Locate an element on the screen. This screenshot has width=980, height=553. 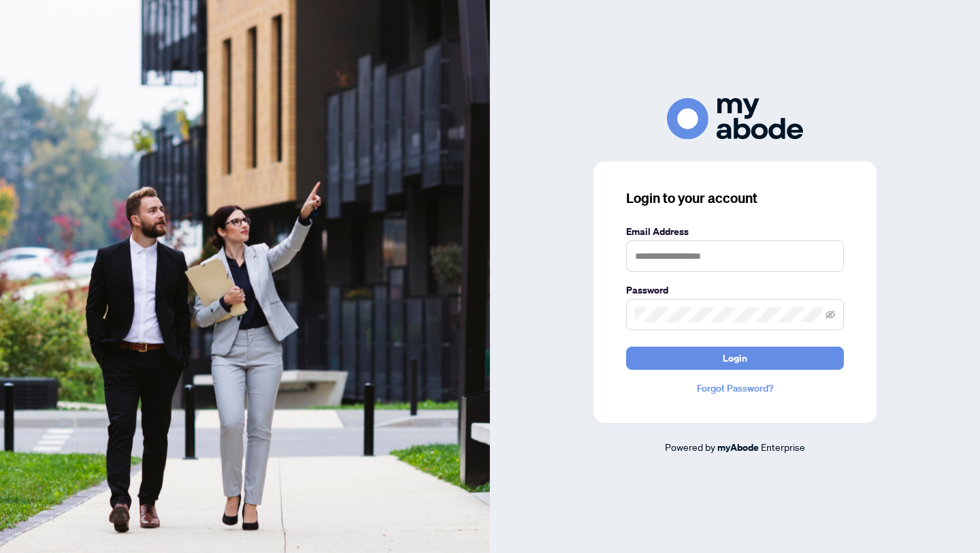
span: Login is located at coordinates (735, 358).